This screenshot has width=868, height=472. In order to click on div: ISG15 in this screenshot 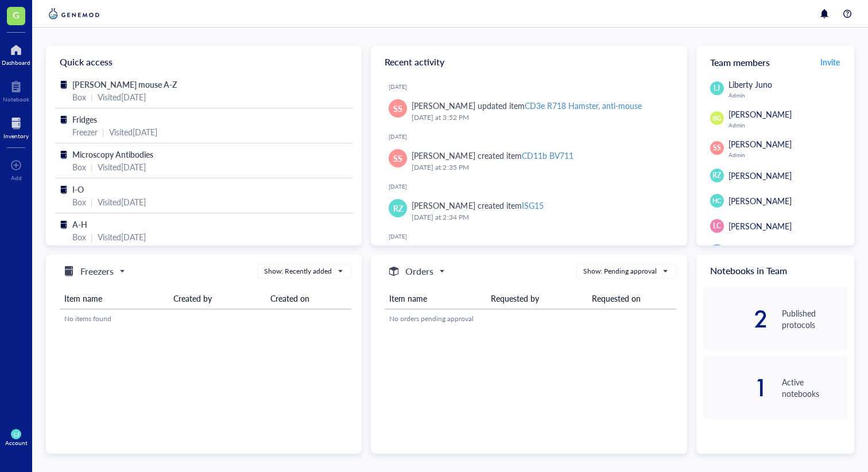, I will do `click(532, 205)`.